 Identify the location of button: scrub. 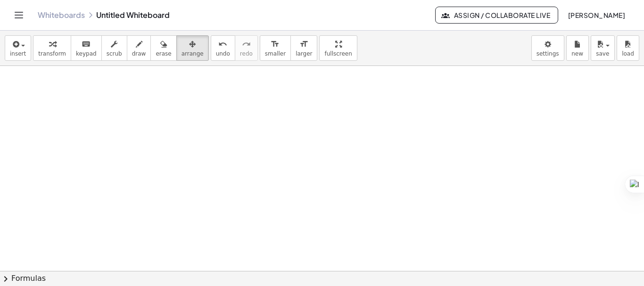
(114, 48).